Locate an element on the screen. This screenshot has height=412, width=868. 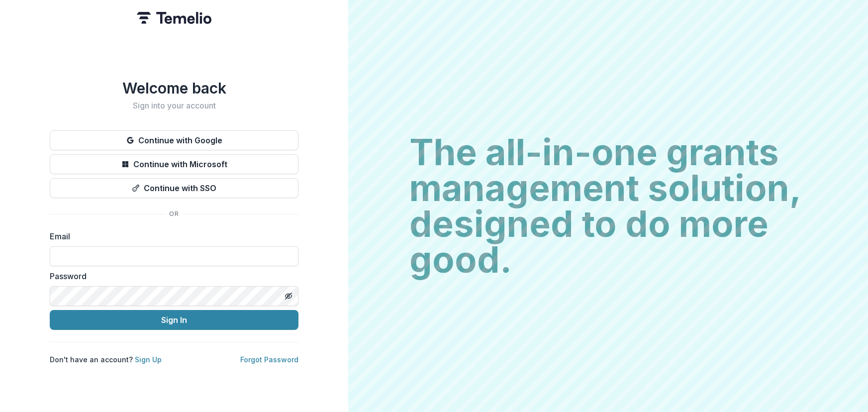
a: Forgot Password is located at coordinates (269, 360).